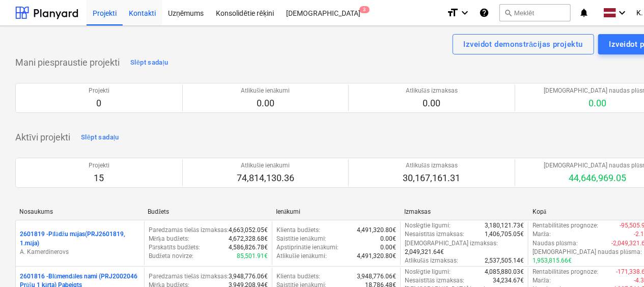  I want to click on div: Nosaukums, so click(80, 212).